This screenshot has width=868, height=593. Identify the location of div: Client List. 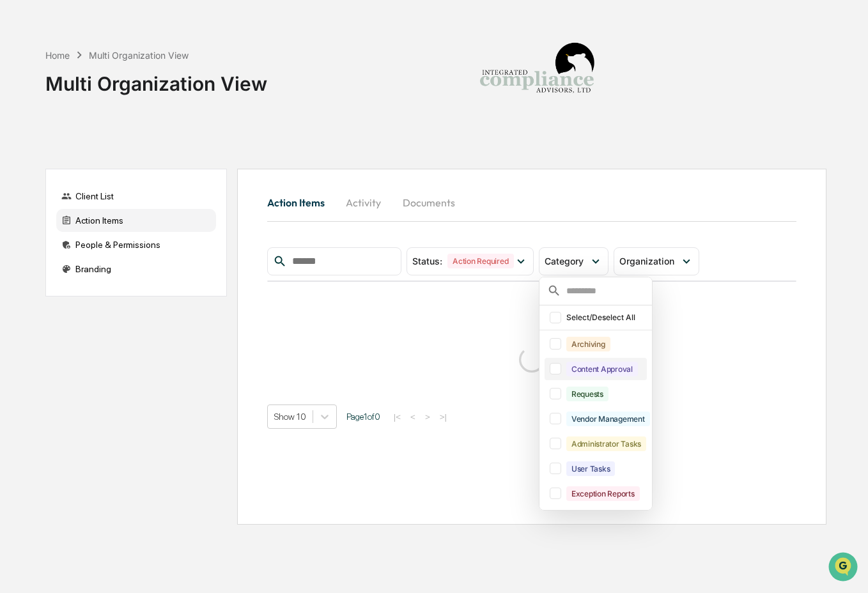
(136, 196).